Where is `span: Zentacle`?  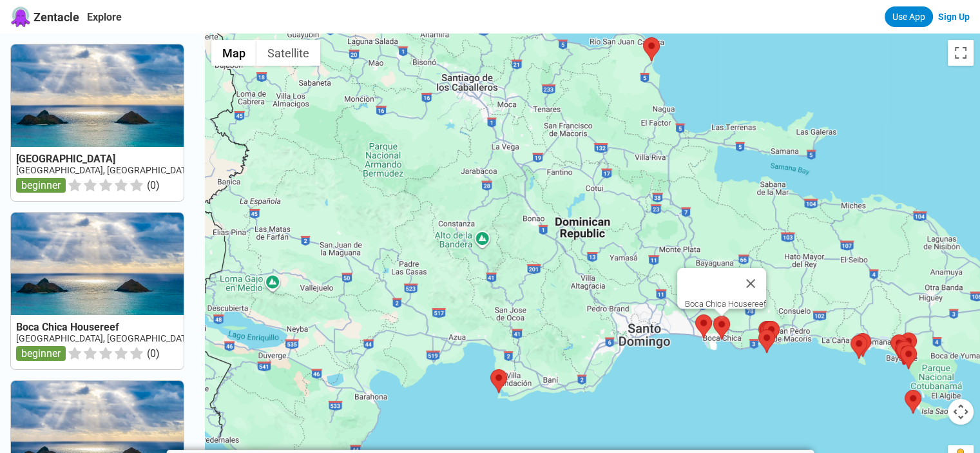 span: Zentacle is located at coordinates (56, 17).